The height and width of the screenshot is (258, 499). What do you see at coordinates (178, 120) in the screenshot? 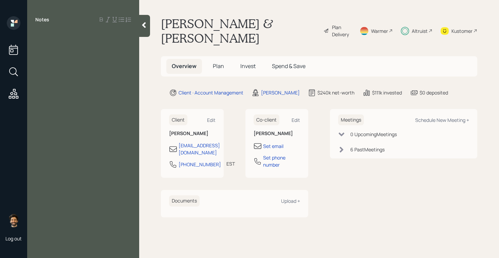
I see `h6: Client` at bounding box center [178, 120].